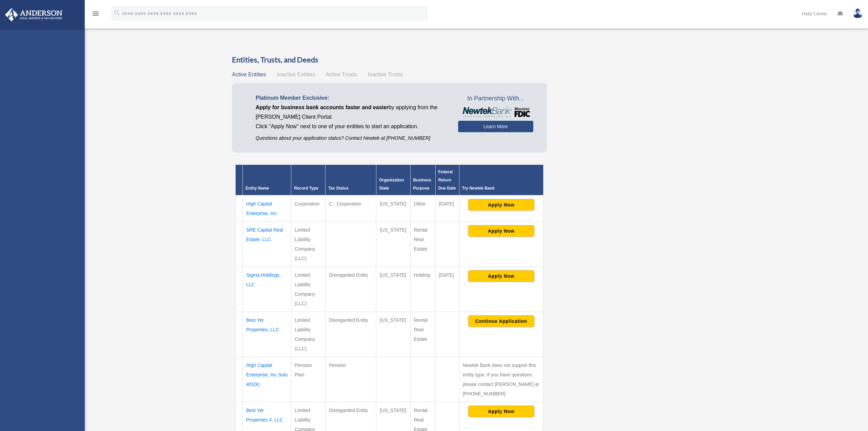  Describe the element at coordinates (351, 379) in the screenshot. I see `td: Pension` at that location.